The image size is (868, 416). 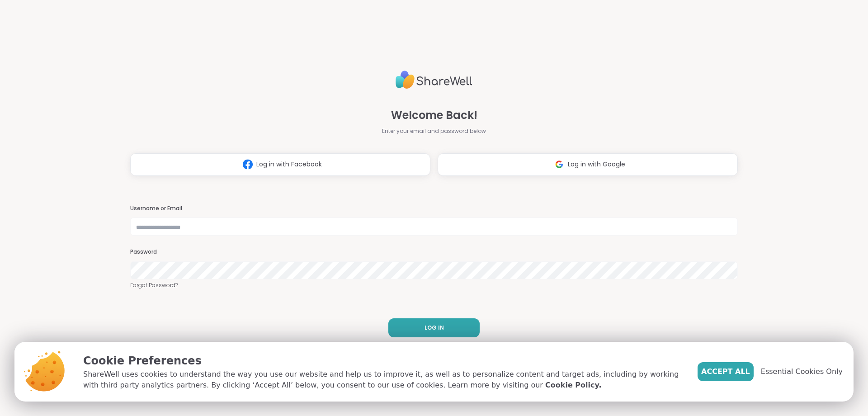 I want to click on a: Sign up, so click(x=468, y=345).